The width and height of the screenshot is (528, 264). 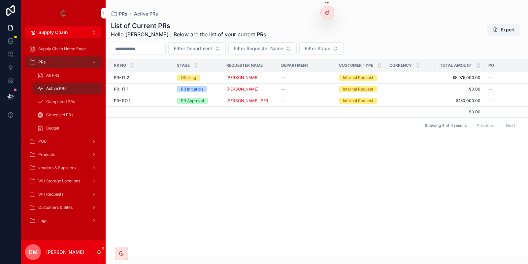 What do you see at coordinates (60, 102) in the screenshot?
I see `span: Completed PRs` at bounding box center [60, 102].